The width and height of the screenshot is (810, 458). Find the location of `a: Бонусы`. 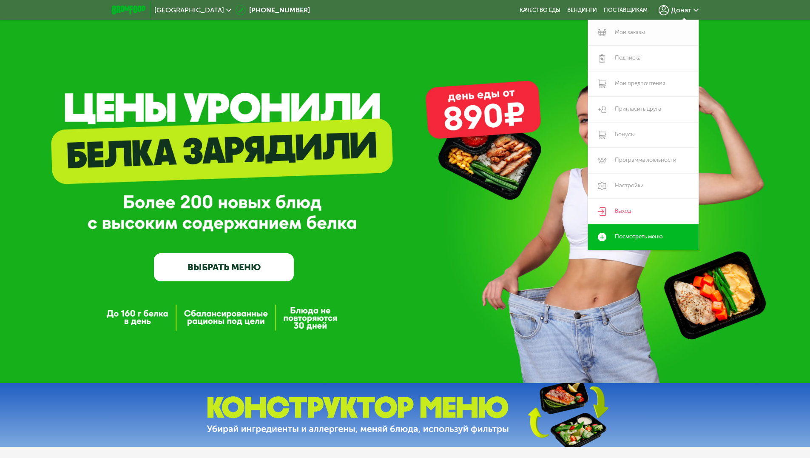

a: Бонусы is located at coordinates (644, 135).